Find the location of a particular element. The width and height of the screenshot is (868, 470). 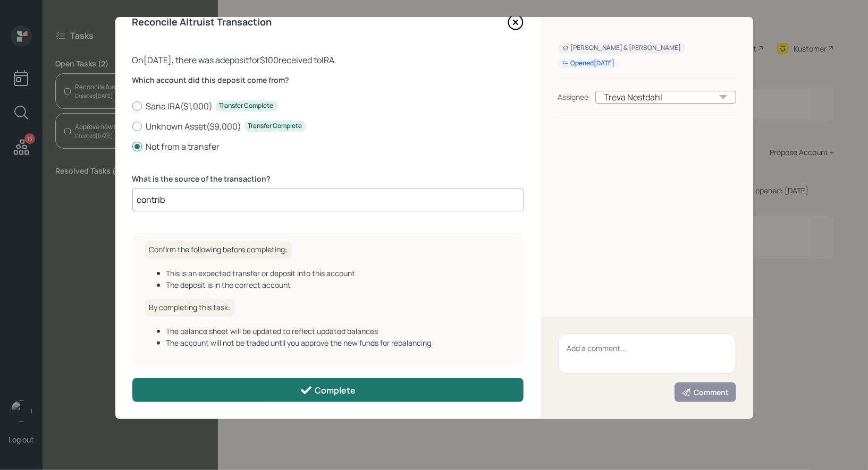

div: Comment is located at coordinates (705, 393).